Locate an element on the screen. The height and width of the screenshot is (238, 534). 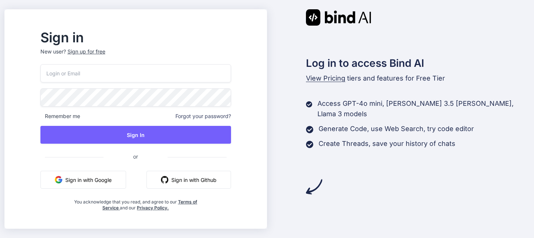
img: github is located at coordinates (165, 179).